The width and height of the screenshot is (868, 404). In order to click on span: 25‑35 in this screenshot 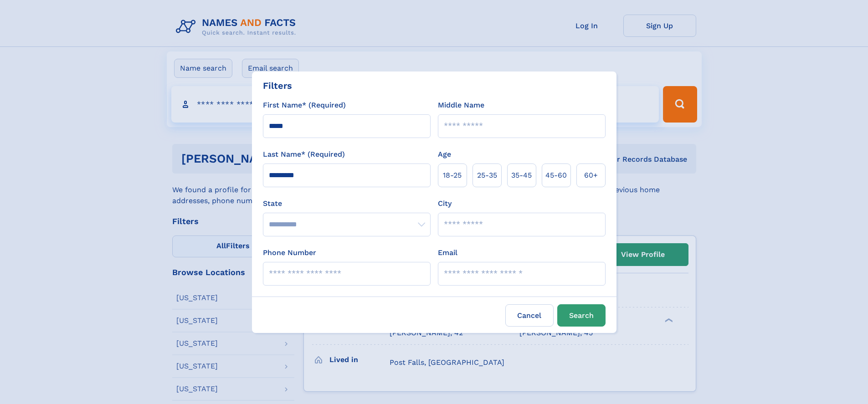, I will do `click(487, 175)`.